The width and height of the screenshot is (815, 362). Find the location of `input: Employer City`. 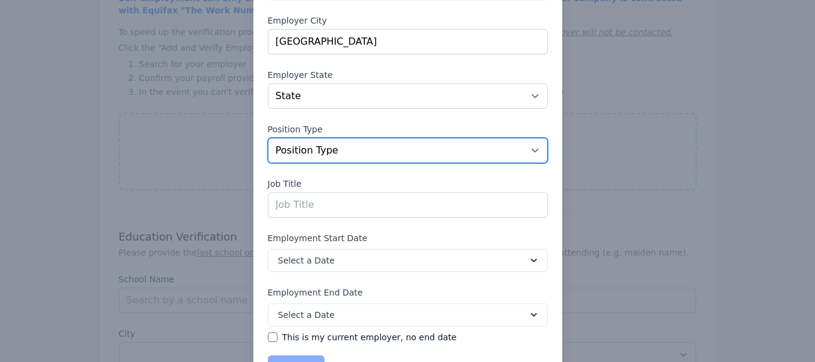

input: Employer City is located at coordinates (408, 42).